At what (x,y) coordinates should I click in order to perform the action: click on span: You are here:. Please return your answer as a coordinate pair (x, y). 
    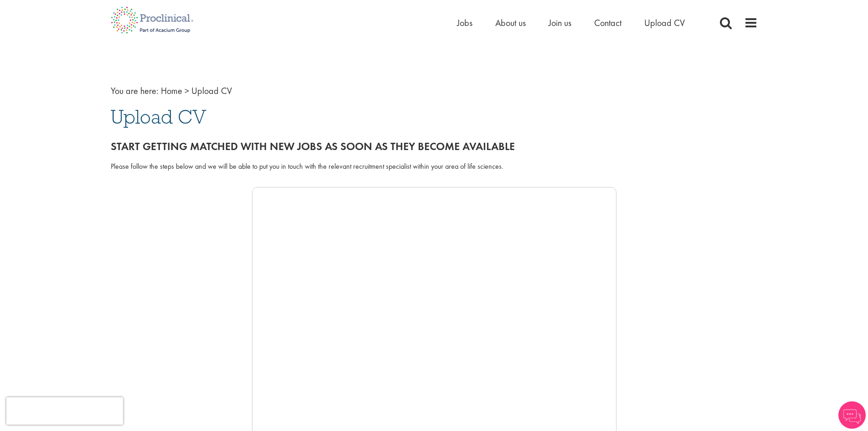
    Looking at the image, I should click on (135, 91).